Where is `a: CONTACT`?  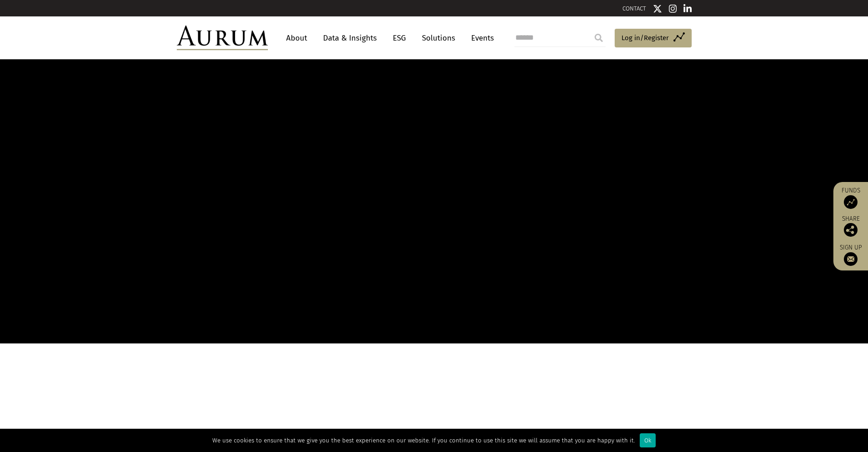 a: CONTACT is located at coordinates (634, 8).